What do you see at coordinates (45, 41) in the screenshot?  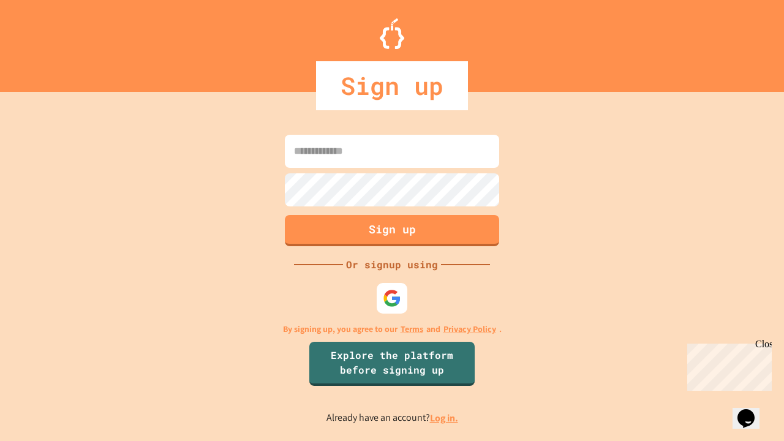 I see `div: Chat with us now!Close` at bounding box center [45, 41].